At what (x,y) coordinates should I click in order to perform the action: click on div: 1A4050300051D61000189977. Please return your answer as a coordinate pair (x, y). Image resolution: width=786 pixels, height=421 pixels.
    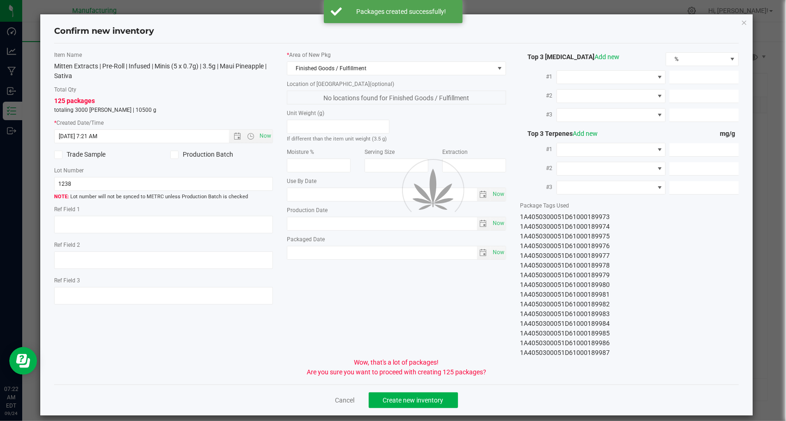
    Looking at the image, I should click on (630, 256).